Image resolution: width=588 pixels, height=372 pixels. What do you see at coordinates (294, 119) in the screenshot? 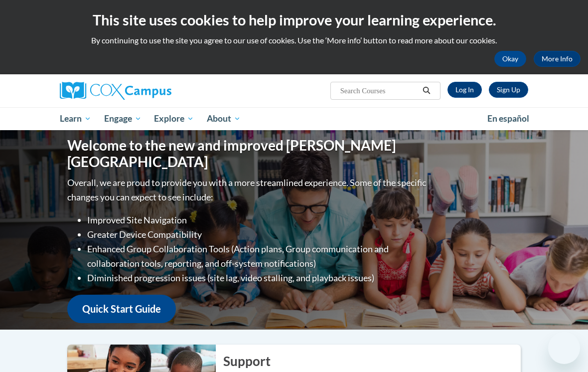
I see `div: Main menu` at bounding box center [294, 119].